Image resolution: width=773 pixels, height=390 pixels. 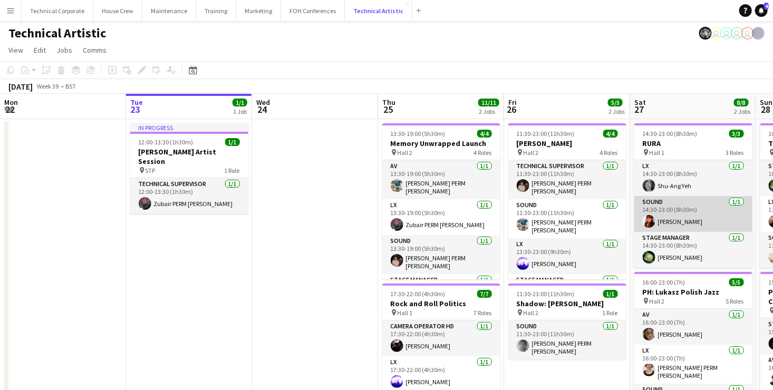 I want to click on app-user-avatar: Gloria Hamlyn, so click(x=716, y=33).